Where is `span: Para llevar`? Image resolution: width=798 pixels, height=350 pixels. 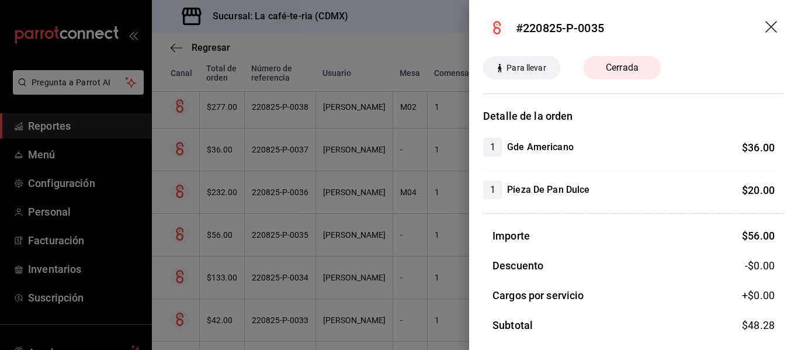
span: Para llevar is located at coordinates (526, 68).